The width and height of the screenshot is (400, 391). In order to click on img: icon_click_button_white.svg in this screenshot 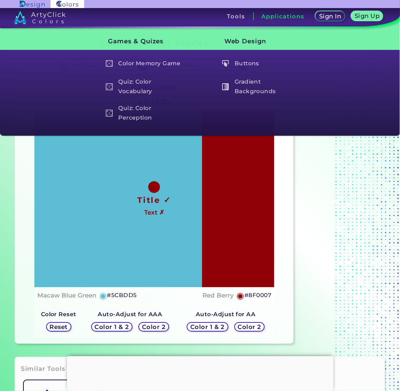, I will do `click(226, 63)`.